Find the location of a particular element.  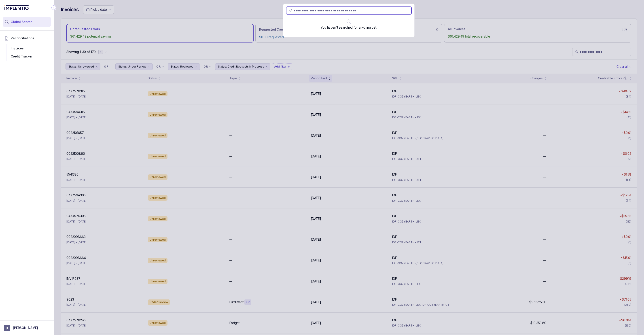

button: Reconciliations is located at coordinates (27, 38).